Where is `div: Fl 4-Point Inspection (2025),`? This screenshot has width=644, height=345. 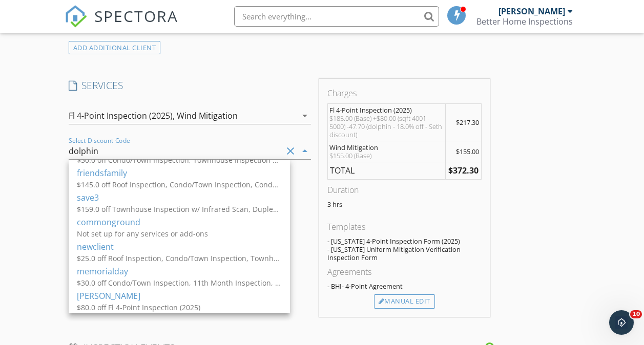 div: Fl 4-Point Inspection (2025), is located at coordinates (122, 116).